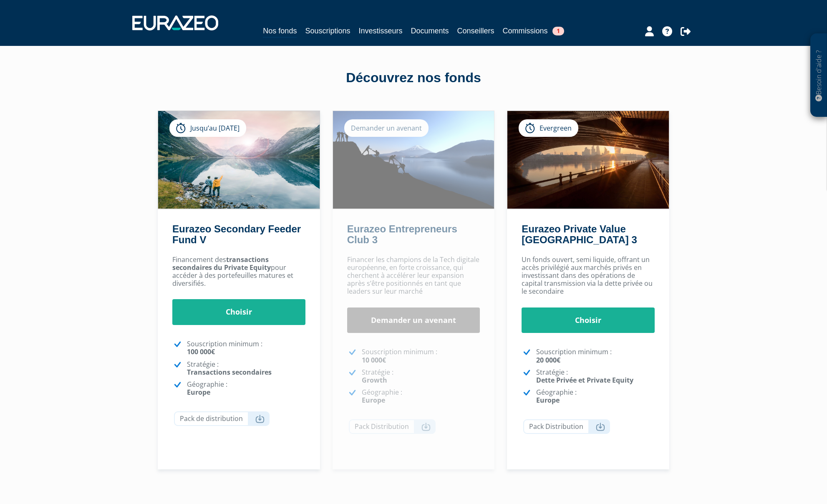  What do you see at coordinates (222, 418) in the screenshot?
I see `a: Pack de distribution` at bounding box center [222, 418].